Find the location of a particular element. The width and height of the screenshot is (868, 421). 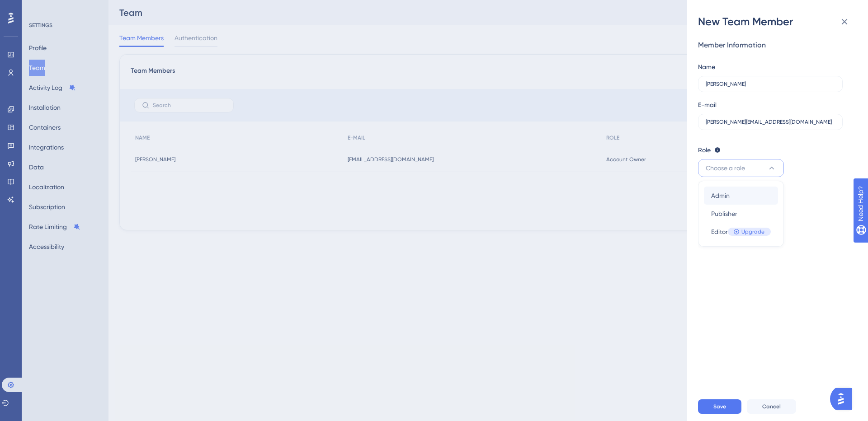

input: Name is located at coordinates (770, 84).